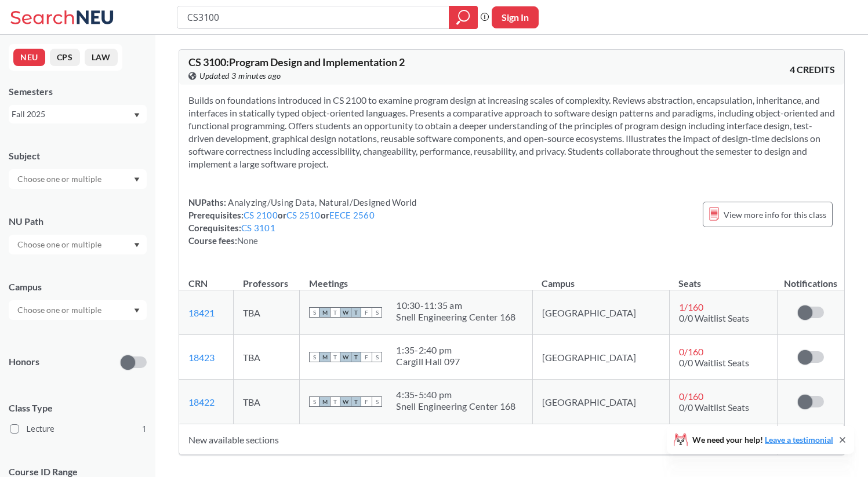  Describe the element at coordinates (313, 17) in the screenshot. I see `input: Class, professor, course number, "phrase"` at that location.